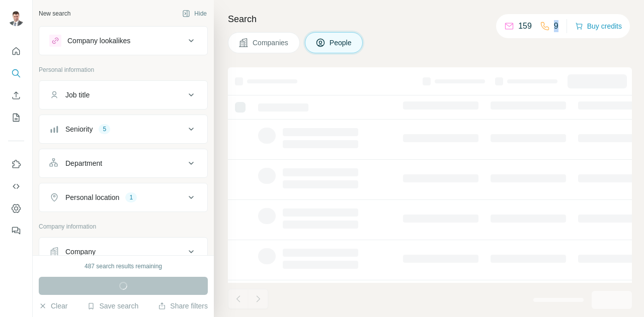 The height and width of the screenshot is (317, 644). What do you see at coordinates (341, 43) in the screenshot?
I see `span: People` at bounding box center [341, 43].